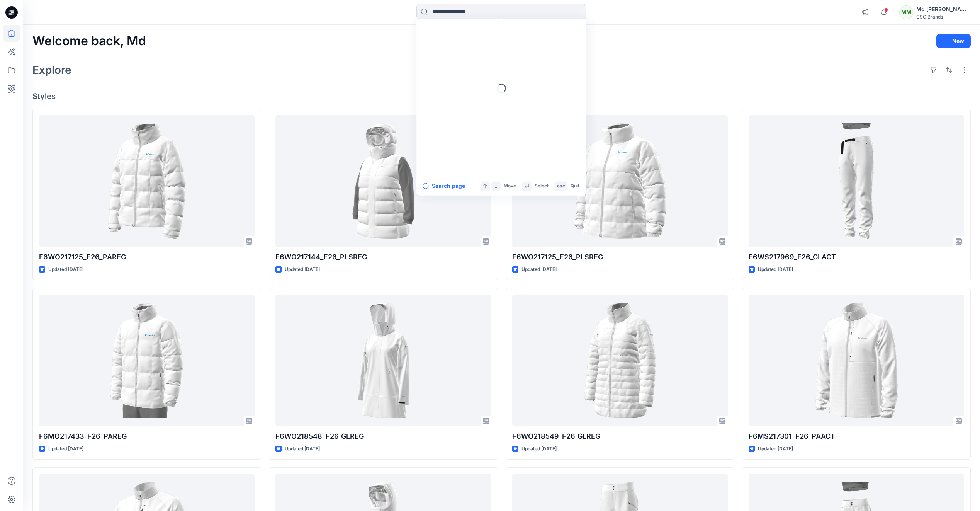 The image size is (980, 511). Describe the element at coordinates (953, 41) in the screenshot. I see `button: New` at that location.